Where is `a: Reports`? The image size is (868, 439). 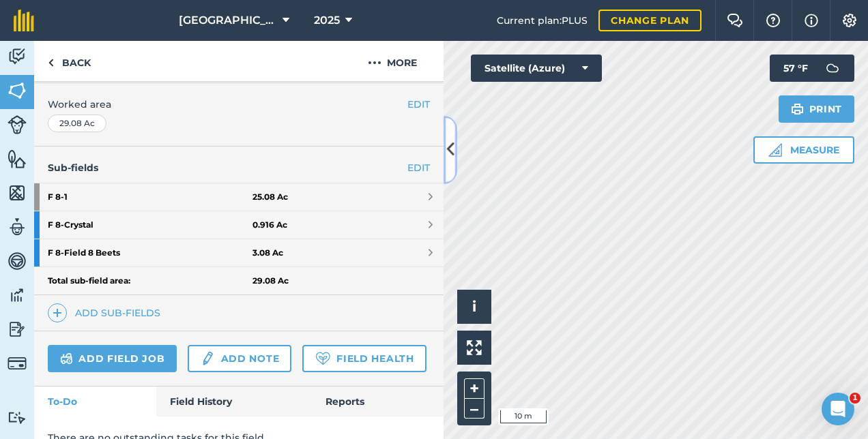 a: Reports is located at coordinates (377, 402).